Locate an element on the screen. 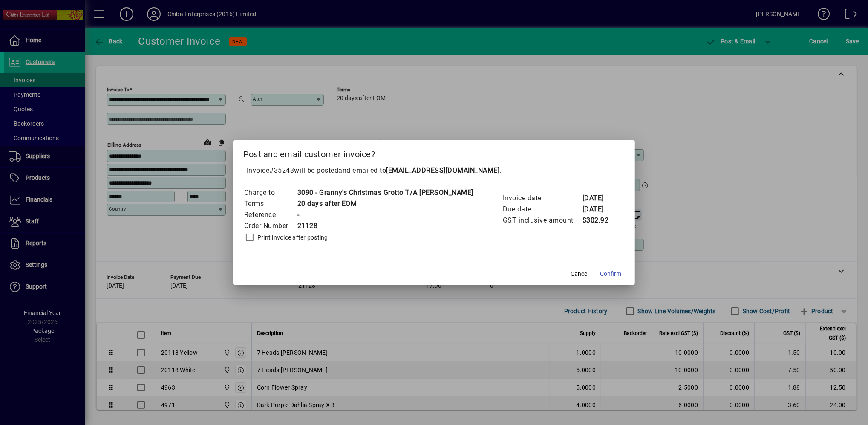  button: Confirm is located at coordinates (611, 274).